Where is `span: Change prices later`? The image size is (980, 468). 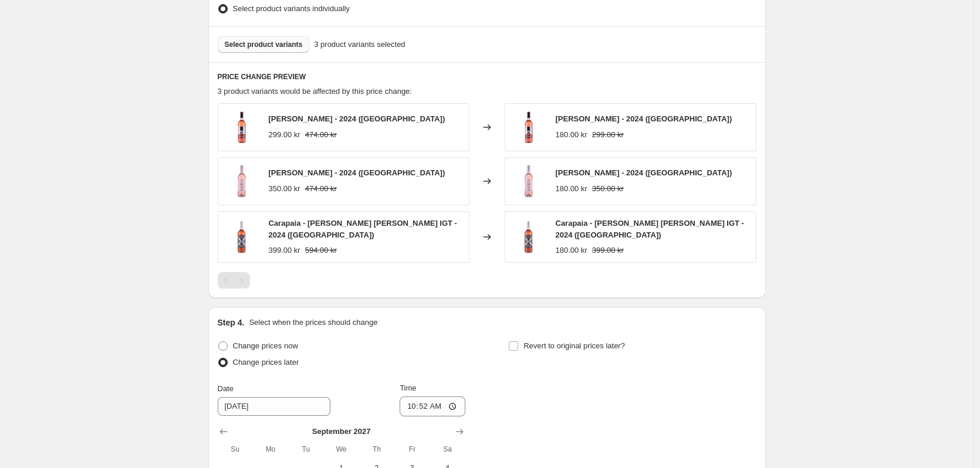 span: Change prices later is located at coordinates (266, 362).